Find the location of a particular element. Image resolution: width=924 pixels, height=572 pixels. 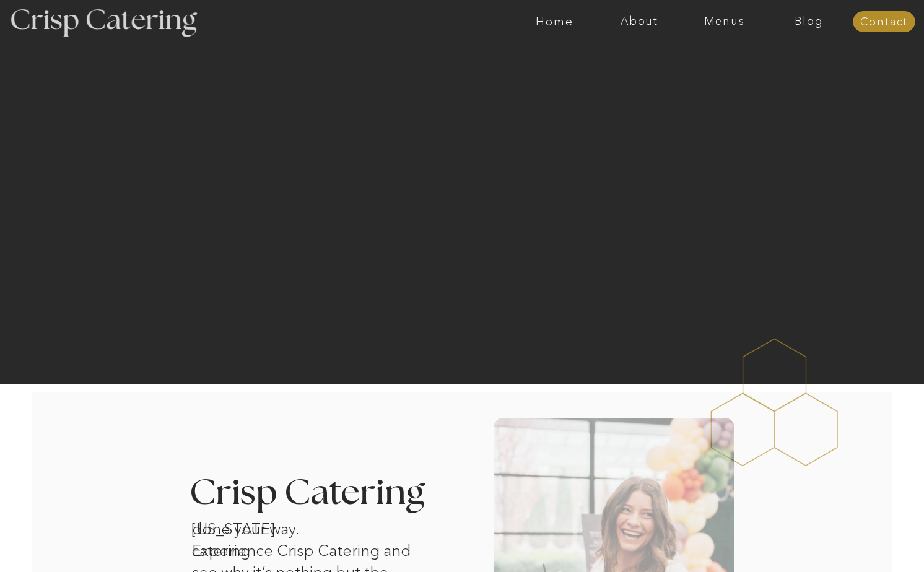

nav: About is located at coordinates (639, 22).